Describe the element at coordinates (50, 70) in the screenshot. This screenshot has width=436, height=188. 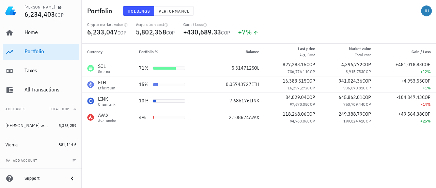
I see `div: Taxes` at that location.